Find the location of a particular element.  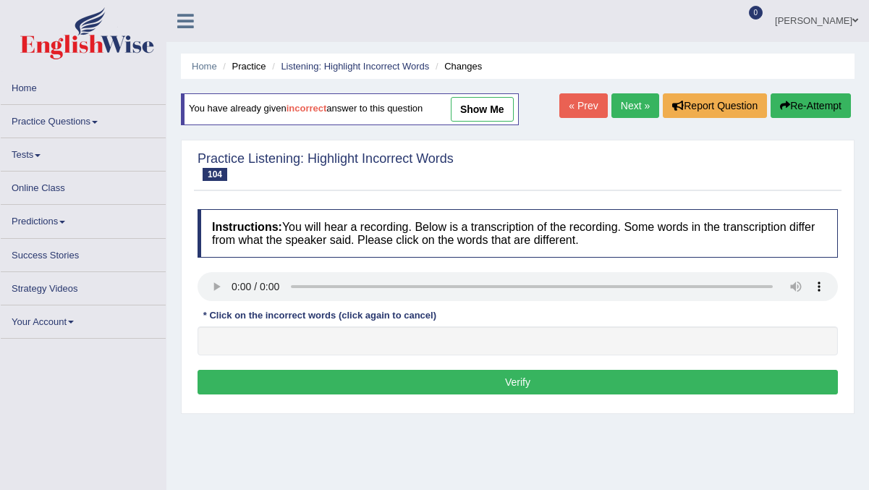

a: show me is located at coordinates (482, 109).